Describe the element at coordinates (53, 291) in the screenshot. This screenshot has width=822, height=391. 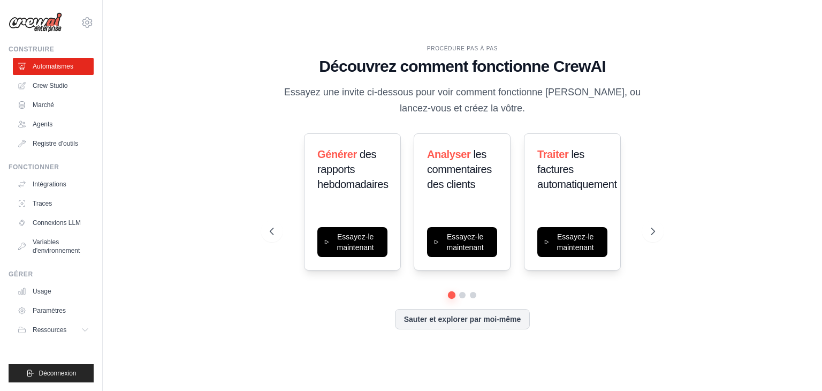
I see `a: Usage` at that location.